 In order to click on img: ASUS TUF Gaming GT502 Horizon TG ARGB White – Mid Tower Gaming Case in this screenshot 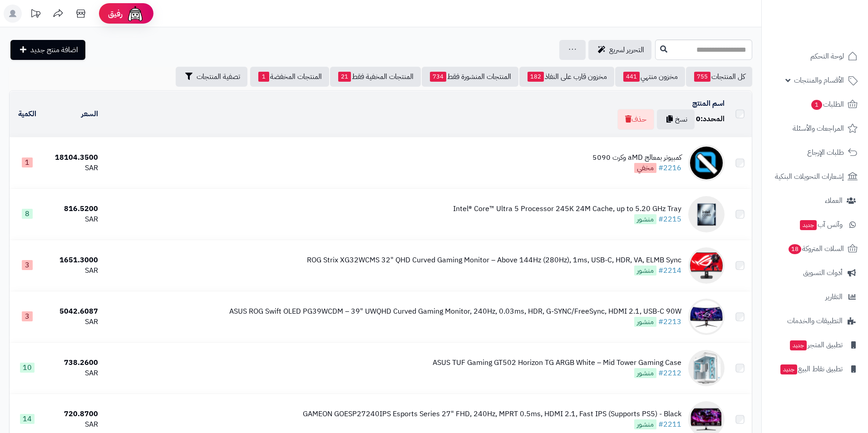, I will do `click(707, 368)`.